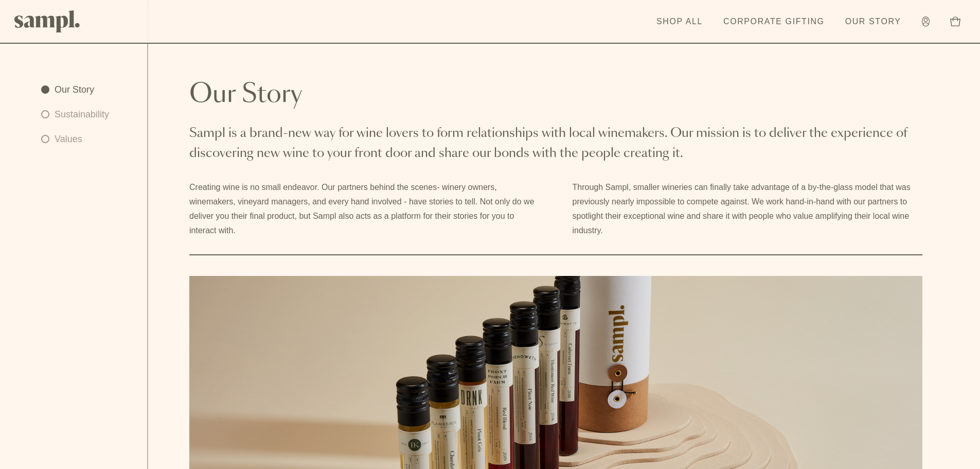  Describe the element at coordinates (555, 95) in the screenshot. I see `h2: Our Story` at that location.